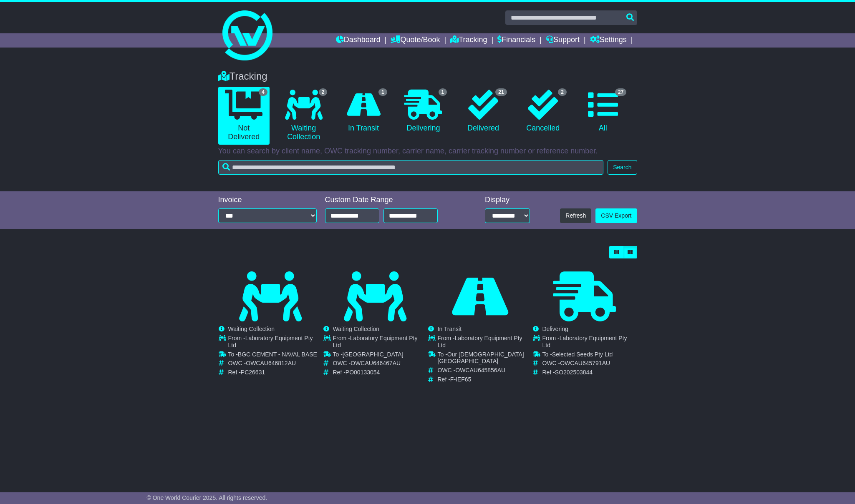 This screenshot has width=855, height=504. I want to click on a: 2 Waiting Collection, so click(303, 115).